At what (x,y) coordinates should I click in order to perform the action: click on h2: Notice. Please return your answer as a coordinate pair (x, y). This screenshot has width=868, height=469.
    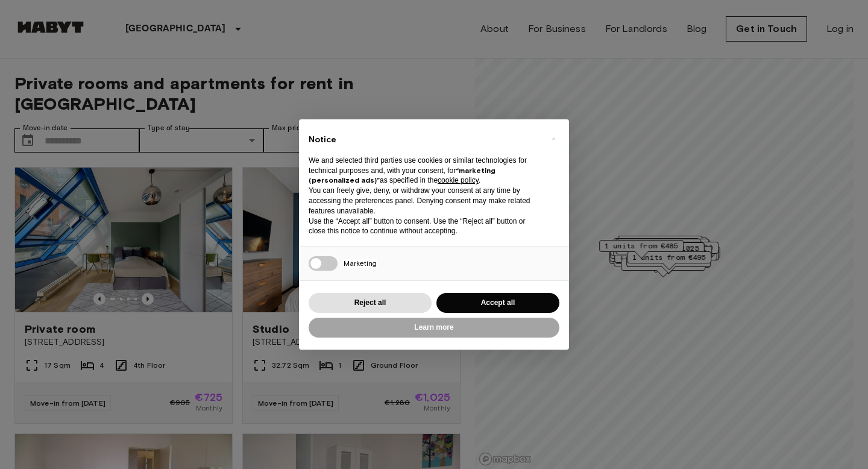
    Looking at the image, I should click on (425, 140).